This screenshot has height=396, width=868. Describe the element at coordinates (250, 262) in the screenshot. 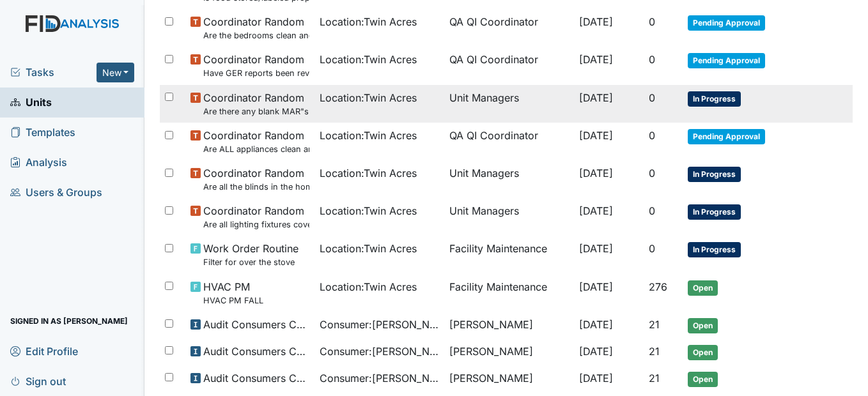

I see `small: Filter for over the stove` at that location.